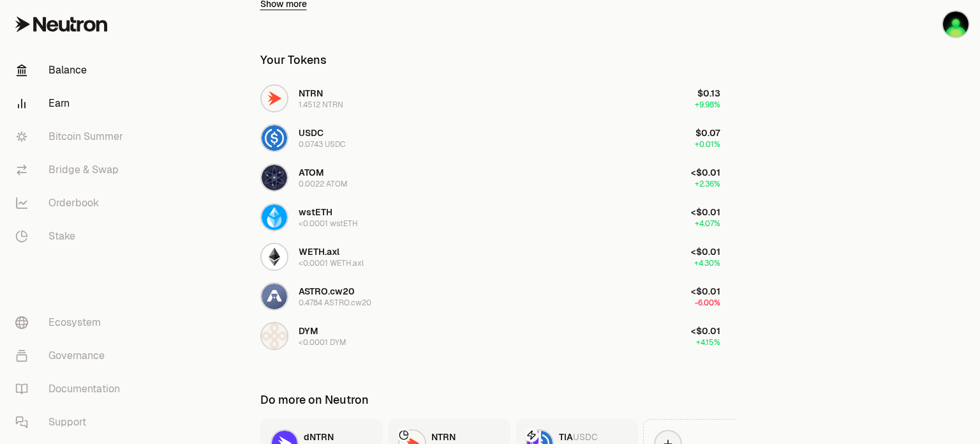 The height and width of the screenshot is (444, 980). I want to click on a: Balance, so click(71, 70).